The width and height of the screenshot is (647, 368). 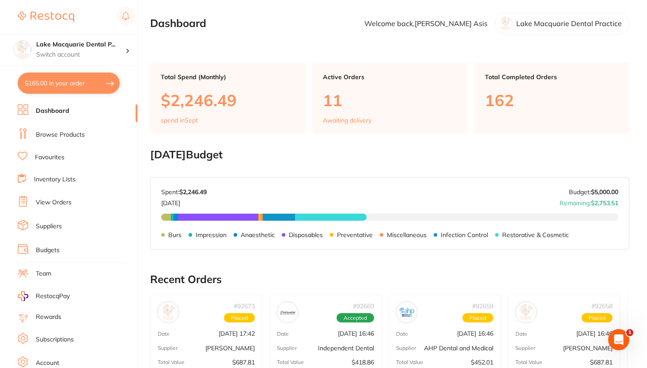 I want to click on p: Total Completed Orders, so click(x=552, y=77).